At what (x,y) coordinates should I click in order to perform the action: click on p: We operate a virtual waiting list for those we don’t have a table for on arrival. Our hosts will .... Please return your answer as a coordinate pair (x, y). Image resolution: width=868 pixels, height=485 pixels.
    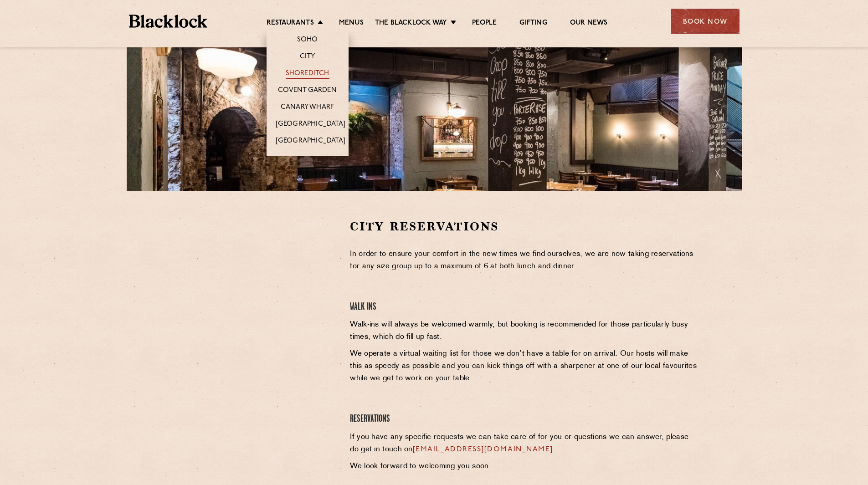
    Looking at the image, I should click on (524, 366).